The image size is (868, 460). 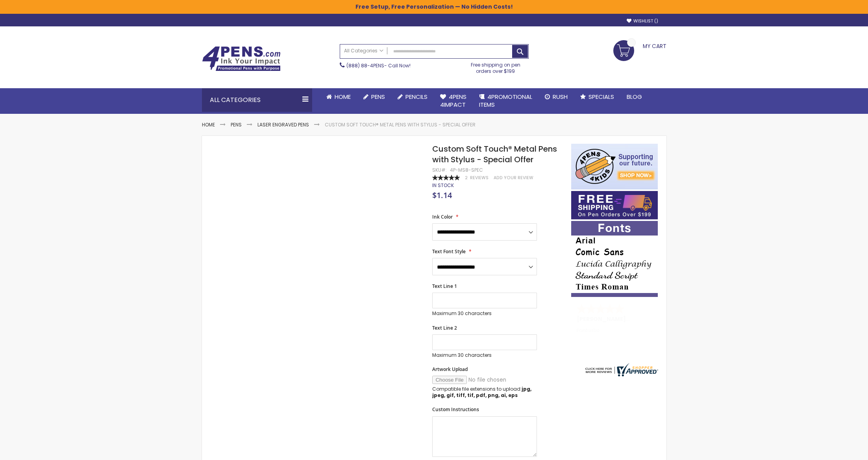 What do you see at coordinates (378, 66) in the screenshot?
I see `span: - Call Now!` at bounding box center [378, 66].